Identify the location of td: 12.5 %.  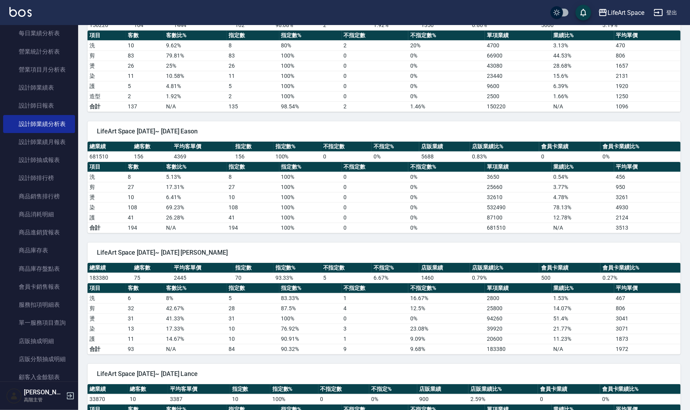
(447, 308).